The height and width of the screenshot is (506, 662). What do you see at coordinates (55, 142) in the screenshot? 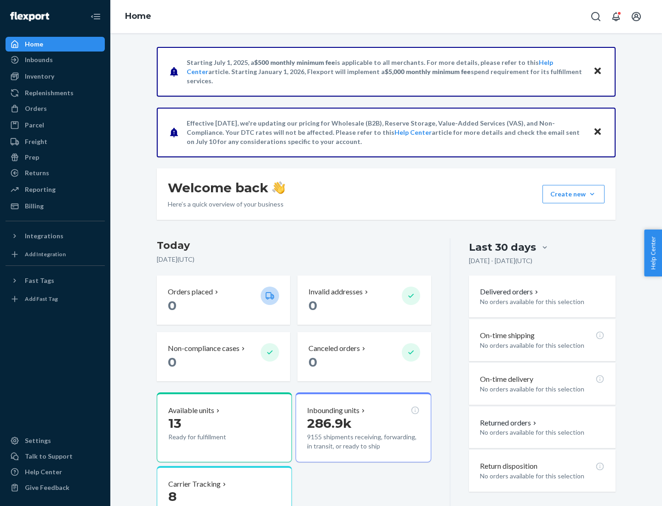
I see `a: Freight` at bounding box center [55, 142].